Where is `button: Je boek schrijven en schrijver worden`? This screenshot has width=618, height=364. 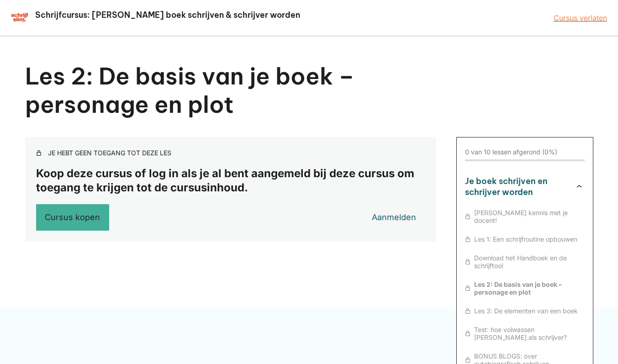
button: Je boek schrijven en schrijver worden is located at coordinates (525, 187).